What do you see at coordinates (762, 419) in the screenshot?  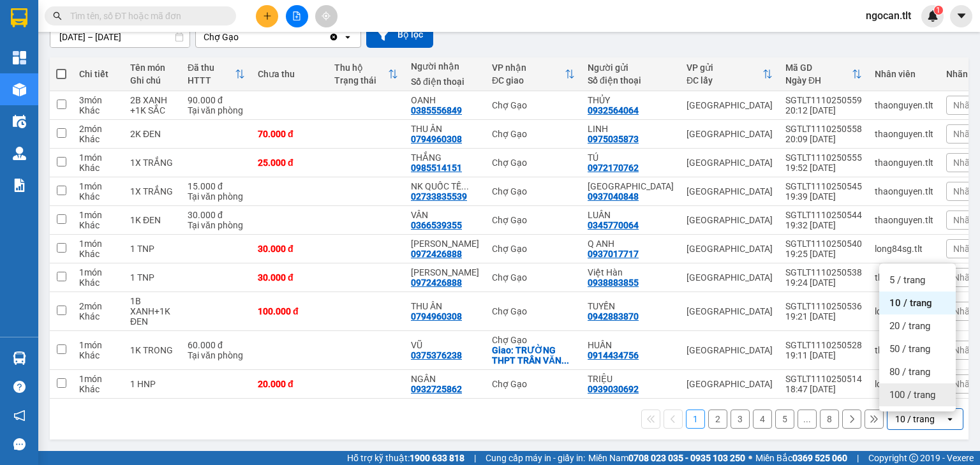 I see `button: 4` at bounding box center [762, 419].